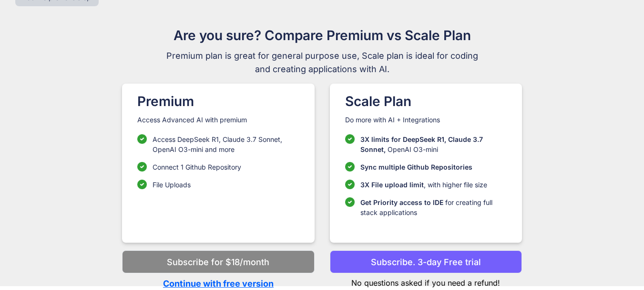 The height and width of the screenshot is (290, 644). I want to click on p: Connect 1 Github Repository, so click(197, 166).